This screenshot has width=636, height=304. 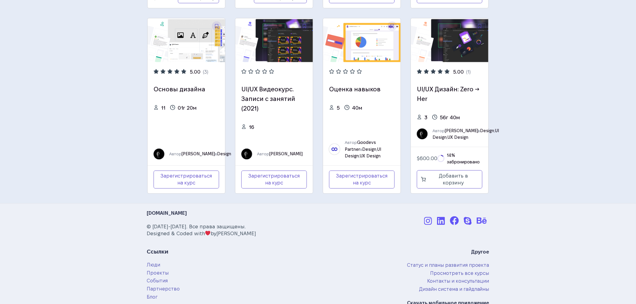 I want to click on font: Люди, so click(x=153, y=265).